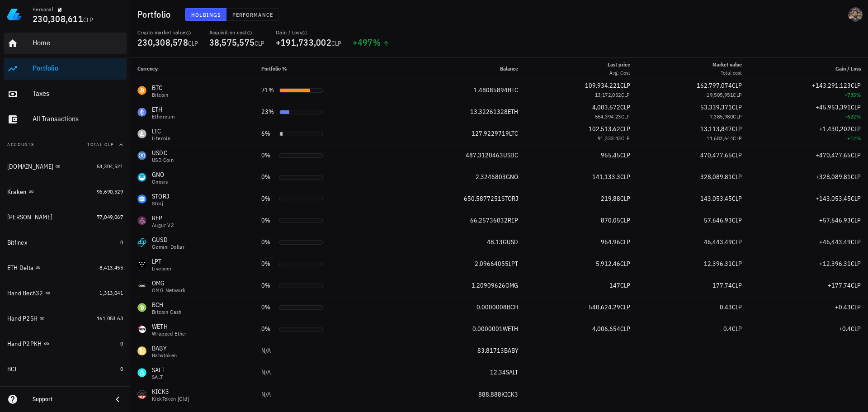 The width and height of the screenshot is (868, 412). What do you see at coordinates (510, 242) in the screenshot?
I see `span: GUSD` at bounding box center [510, 242].